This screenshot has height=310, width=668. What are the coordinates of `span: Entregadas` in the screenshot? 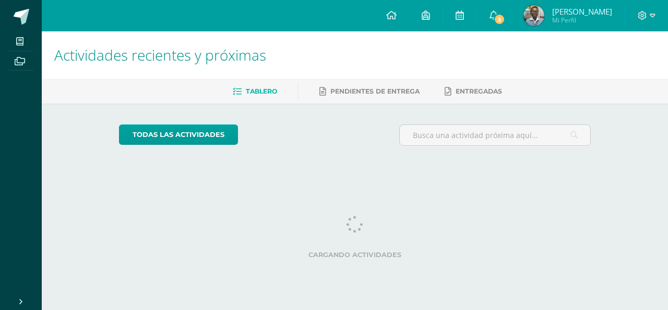 It's located at (479, 91).